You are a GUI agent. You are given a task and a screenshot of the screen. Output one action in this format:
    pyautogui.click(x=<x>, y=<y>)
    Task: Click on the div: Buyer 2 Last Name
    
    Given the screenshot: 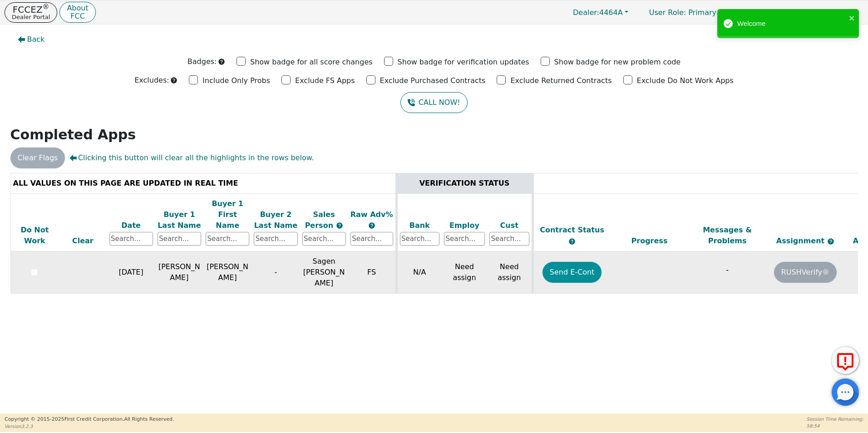 What is the action you would take?
    pyautogui.click(x=275, y=220)
    